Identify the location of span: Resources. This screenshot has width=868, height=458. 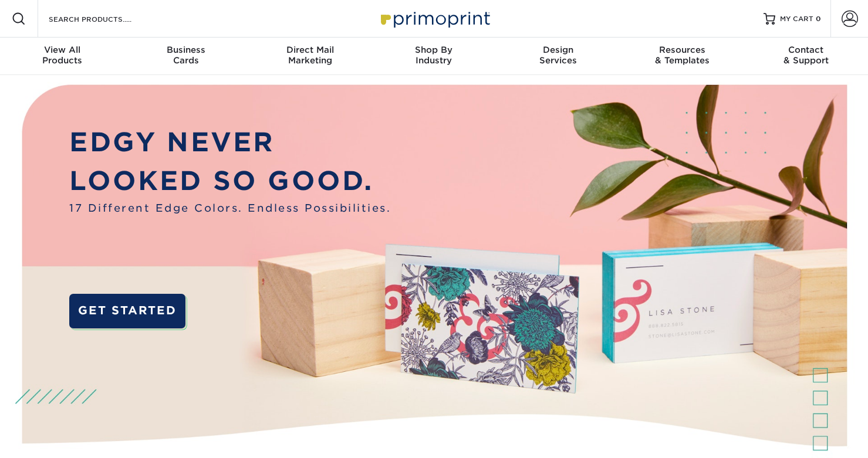
(681, 50).